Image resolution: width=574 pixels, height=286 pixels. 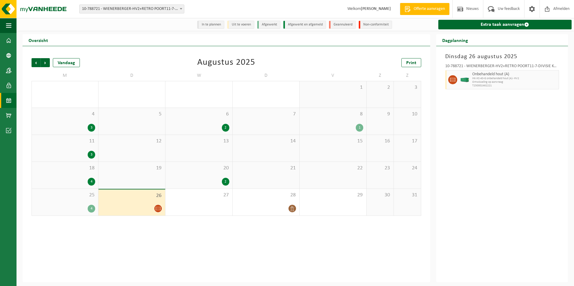 I want to click on span: Offerte aanvragen, so click(x=429, y=9).